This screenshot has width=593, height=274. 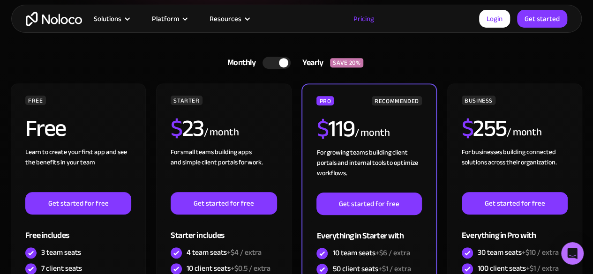 What do you see at coordinates (495, 19) in the screenshot?
I see `a: Login` at bounding box center [495, 19].